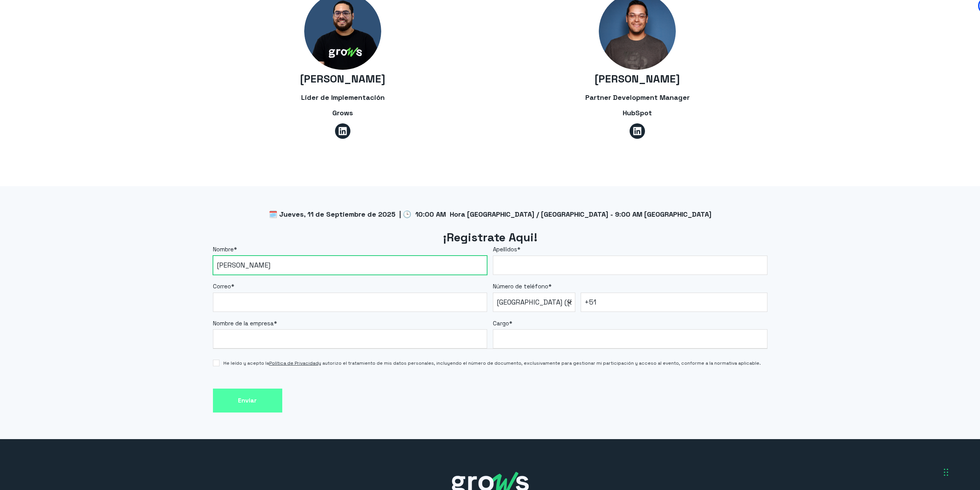 The width and height of the screenshot is (980, 490). Describe the element at coordinates (247, 400) in the screenshot. I see `input: Enviar` at that location.